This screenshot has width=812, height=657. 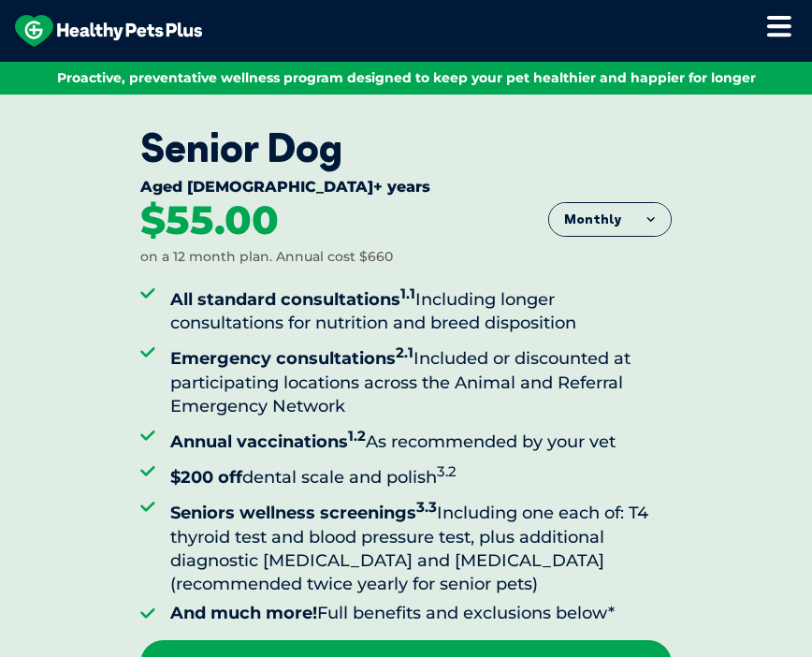 What do you see at coordinates (427, 506) in the screenshot?
I see `sup: 3.3` at bounding box center [427, 506].